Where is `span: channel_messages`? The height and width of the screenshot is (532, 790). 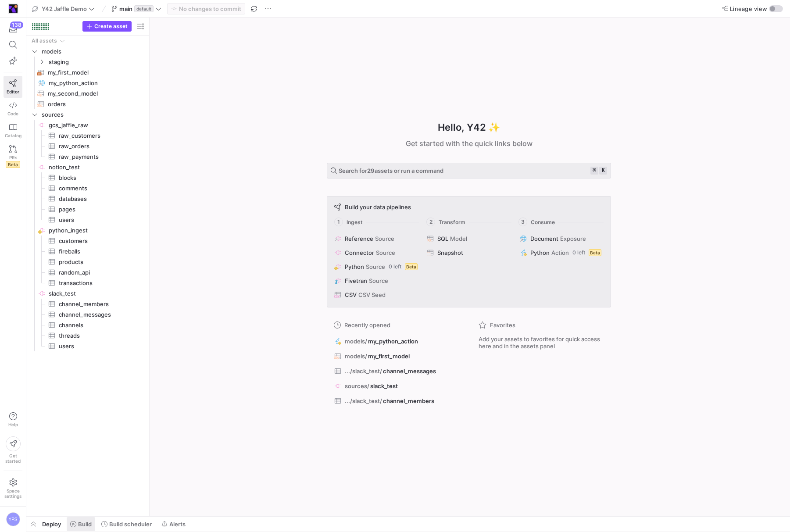
span: channel_messages is located at coordinates (409, 371).